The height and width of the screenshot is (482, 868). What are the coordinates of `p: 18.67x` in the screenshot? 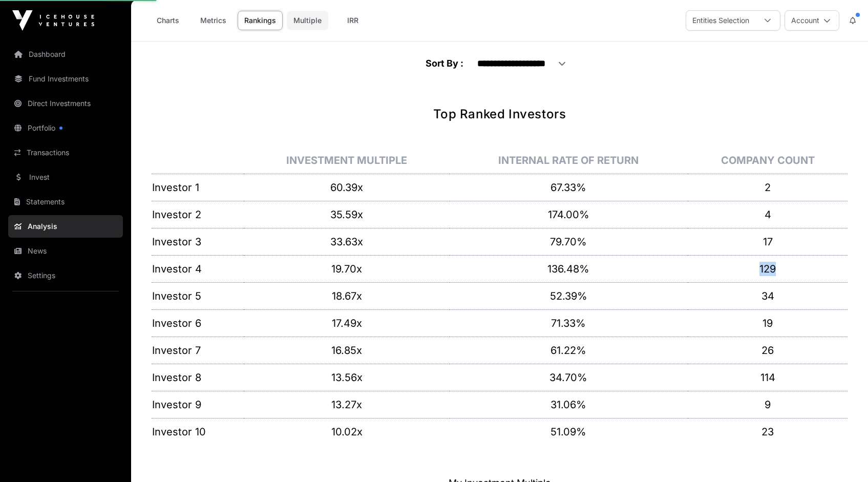 It's located at (346, 296).